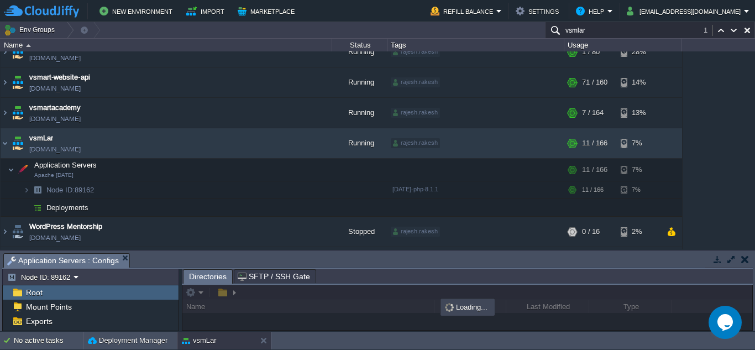 Image resolution: width=755 pixels, height=350 pixels. I want to click on span: Root, so click(34, 292).